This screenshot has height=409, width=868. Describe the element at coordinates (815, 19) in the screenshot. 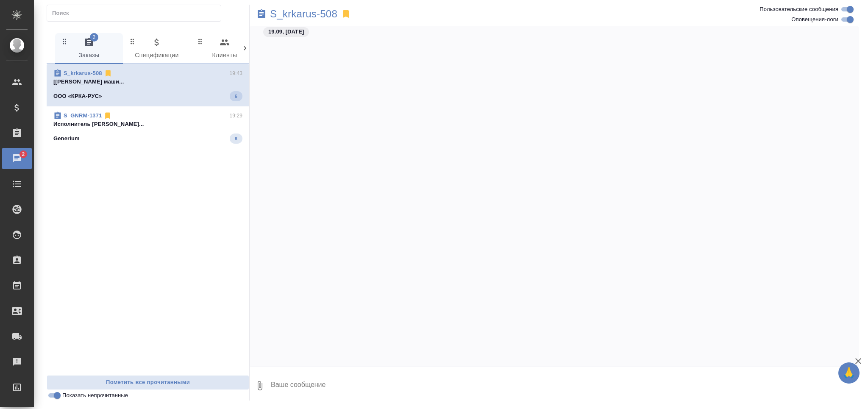

I see `span: Оповещения-логи` at that location.